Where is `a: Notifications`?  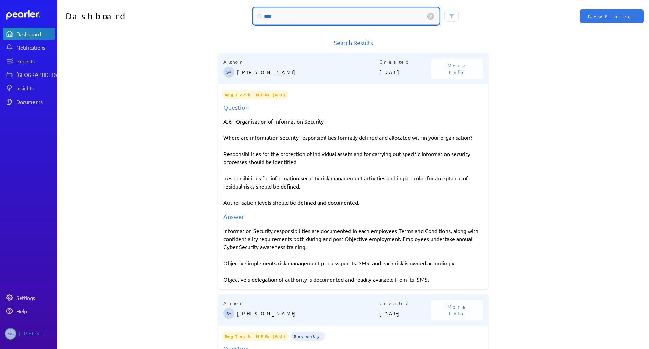 a: Notifications is located at coordinates (29, 47).